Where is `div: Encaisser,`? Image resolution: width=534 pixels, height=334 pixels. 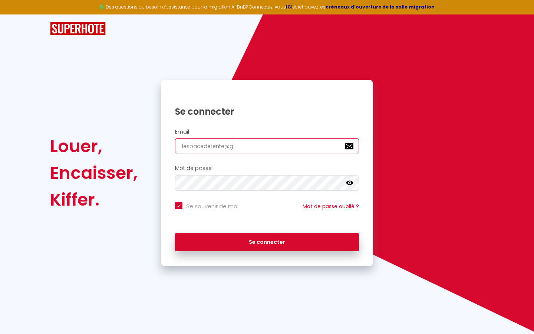
div: Encaisser, is located at coordinates (94, 173).